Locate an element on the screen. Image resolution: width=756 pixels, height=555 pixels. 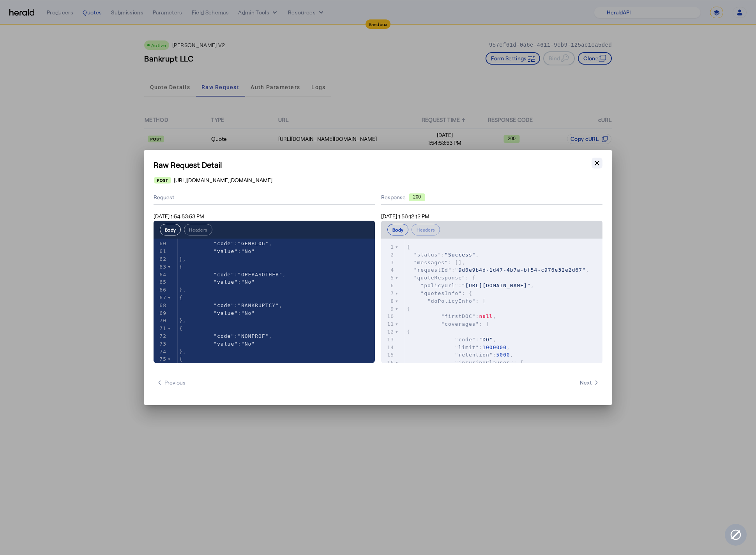
h1: Raw Request Detail is located at coordinates (378, 165).